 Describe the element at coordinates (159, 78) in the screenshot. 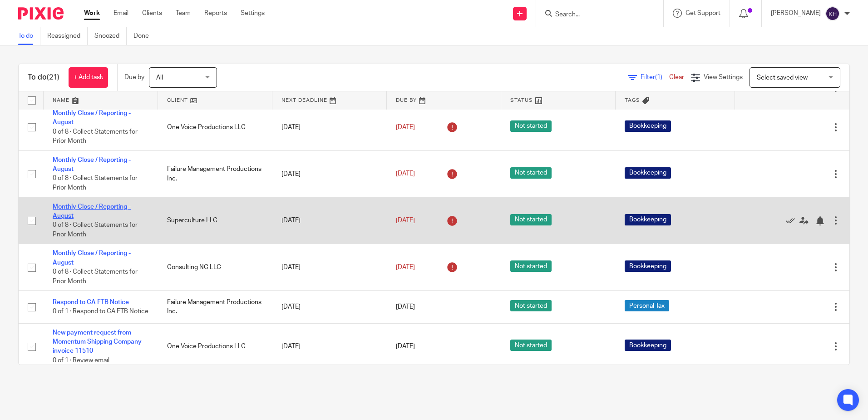

I see `span: All` at that location.